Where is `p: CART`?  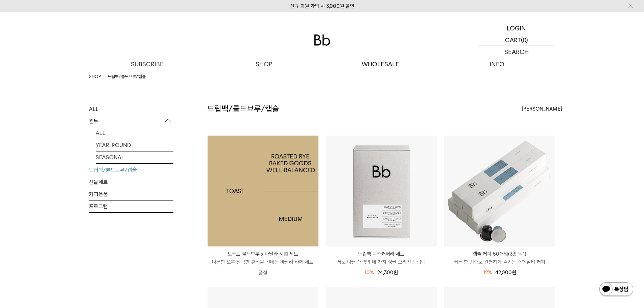
p: CART is located at coordinates (513, 40).